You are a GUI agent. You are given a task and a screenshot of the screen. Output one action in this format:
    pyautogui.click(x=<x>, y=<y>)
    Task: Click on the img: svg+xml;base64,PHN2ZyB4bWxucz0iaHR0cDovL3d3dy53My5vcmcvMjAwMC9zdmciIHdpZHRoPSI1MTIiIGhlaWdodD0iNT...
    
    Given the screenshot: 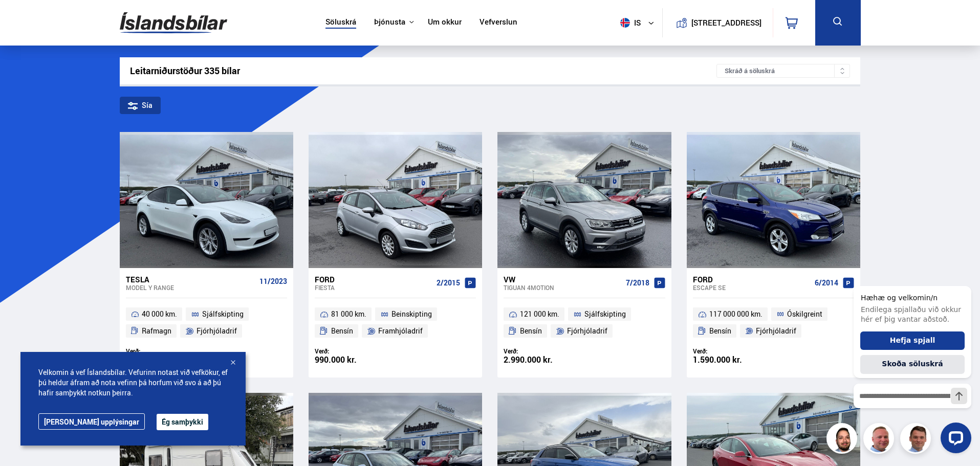 What is the action you would take?
    pyautogui.click(x=625, y=22)
    